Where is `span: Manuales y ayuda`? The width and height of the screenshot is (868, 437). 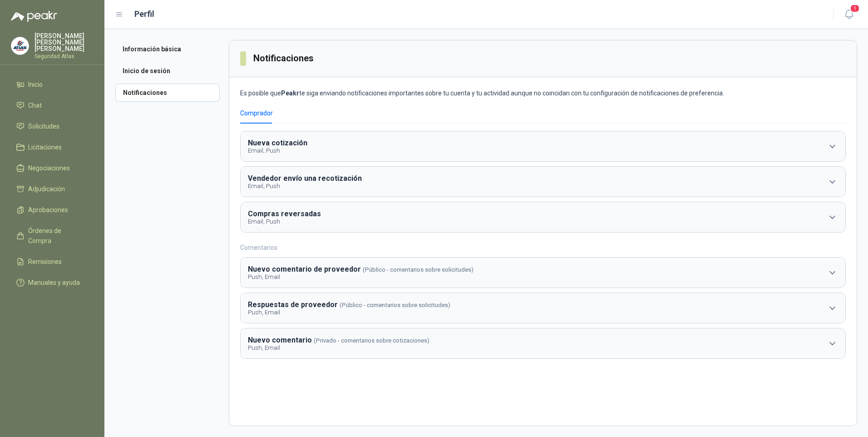
span: Manuales y ayuda is located at coordinates (54, 283).